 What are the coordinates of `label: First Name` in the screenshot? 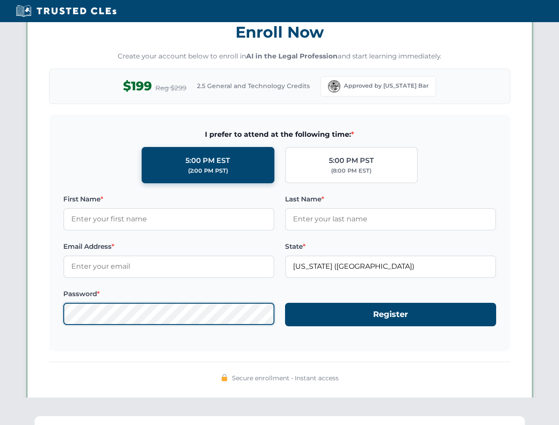 It's located at (169, 199).